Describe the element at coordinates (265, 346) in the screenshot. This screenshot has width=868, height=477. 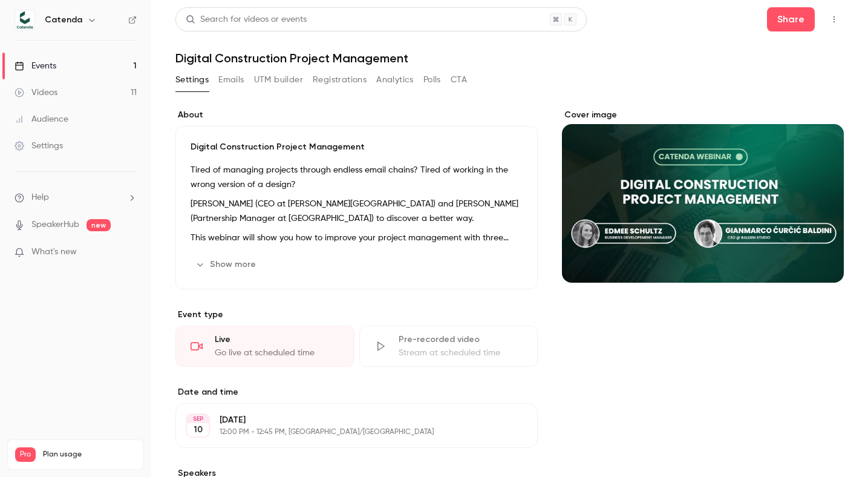
I see `div: LiveGo live at scheduled time` at that location.